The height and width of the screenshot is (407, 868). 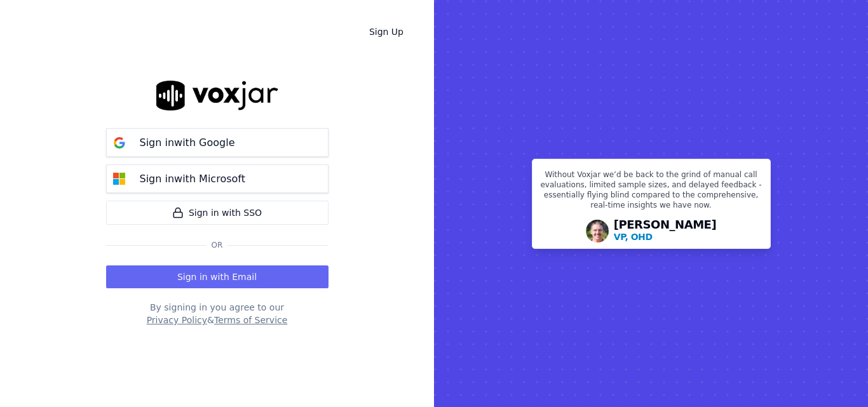 What do you see at coordinates (217, 277) in the screenshot?
I see `button: Sign in with Email` at bounding box center [217, 277].